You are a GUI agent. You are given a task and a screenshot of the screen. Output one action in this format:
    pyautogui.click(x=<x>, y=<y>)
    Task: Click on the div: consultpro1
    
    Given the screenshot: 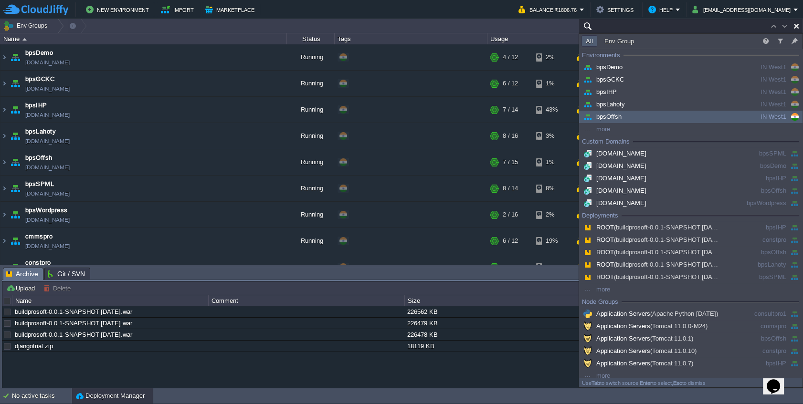 What is the action you would take?
    pyautogui.click(x=756, y=314)
    